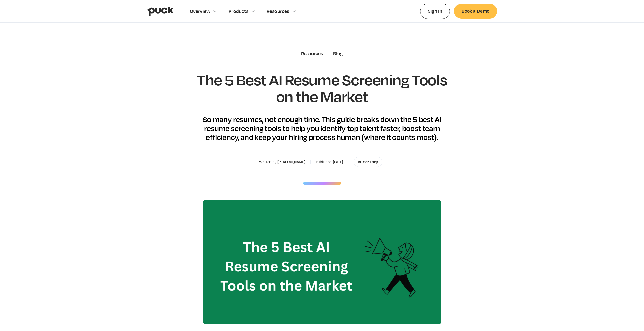  What do you see at coordinates (268, 162) in the screenshot?
I see `div: Written by` at bounding box center [268, 162].